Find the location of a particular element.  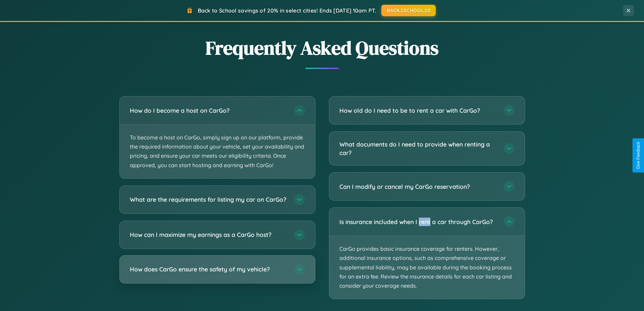

h3: How does CarGo ensure the safety of my vehicle? is located at coordinates (209, 269).